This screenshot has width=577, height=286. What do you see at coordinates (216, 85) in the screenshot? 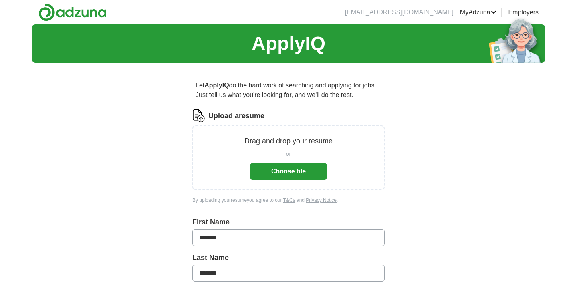
I see `strong: ApplyIQ` at bounding box center [216, 85].